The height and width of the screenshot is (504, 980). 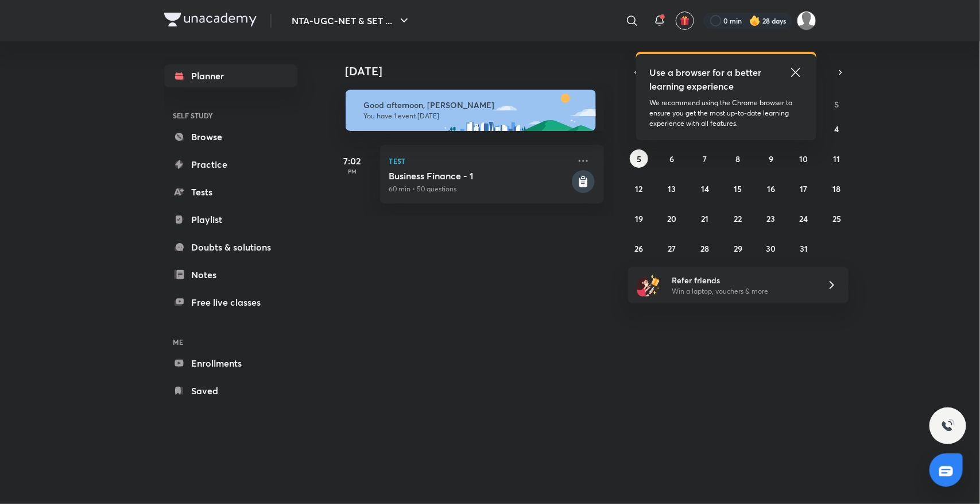 I want to click on abbr: October 19, 2025, so click(x=639, y=218).